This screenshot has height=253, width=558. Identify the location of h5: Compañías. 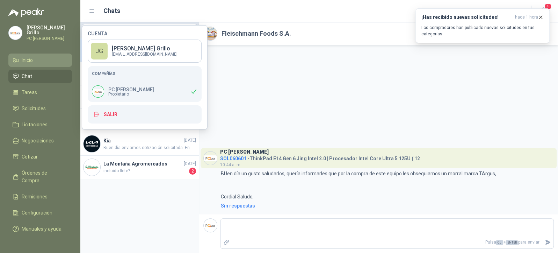
(145, 73).